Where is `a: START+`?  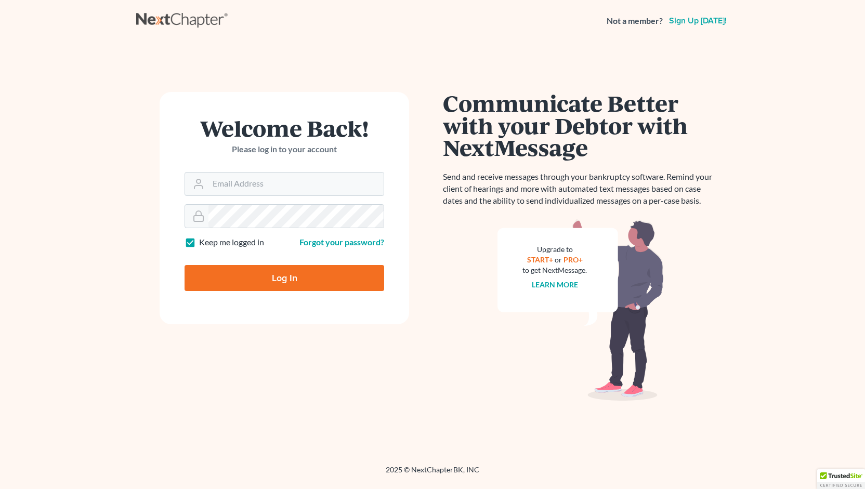
a: START+ is located at coordinates (540, 260).